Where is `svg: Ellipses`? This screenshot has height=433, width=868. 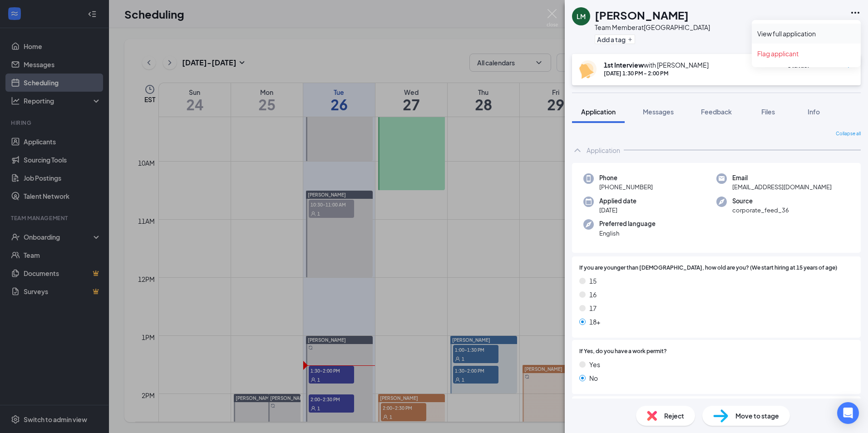 svg: Ellipses is located at coordinates (855, 13).